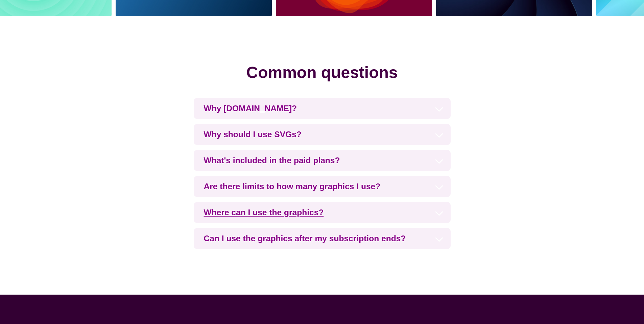 The image size is (644, 324). Describe the element at coordinates (322, 134) in the screenshot. I see `h3: Why should I use SVGs?` at that location.